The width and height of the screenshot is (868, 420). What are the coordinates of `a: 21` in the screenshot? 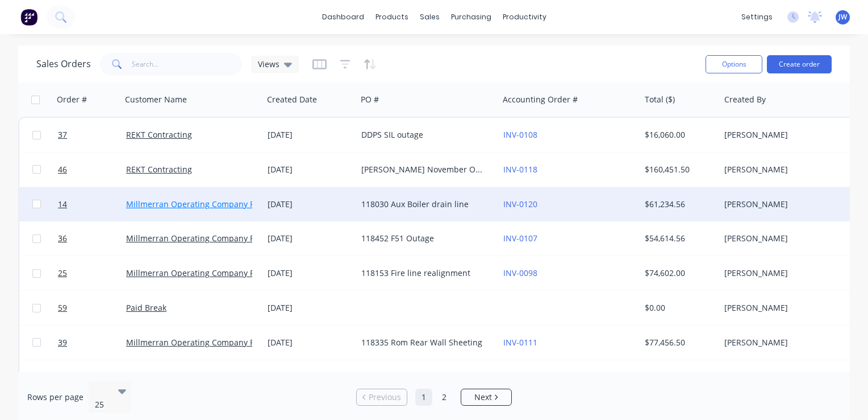 It's located at (92, 377).